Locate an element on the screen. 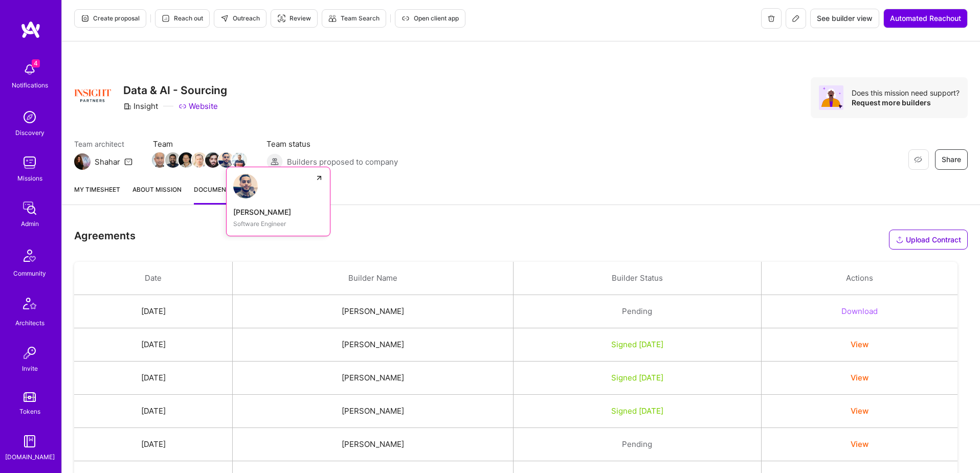  span: Team status is located at coordinates (332, 144).